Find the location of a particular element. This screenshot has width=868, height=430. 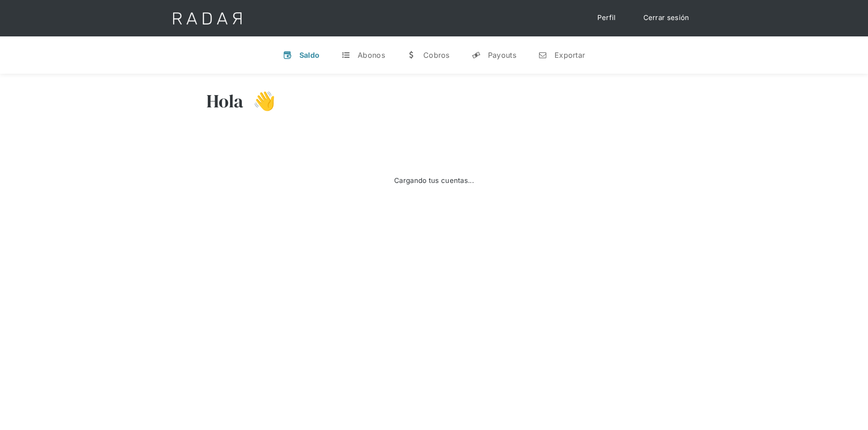

div: v is located at coordinates (287, 55).